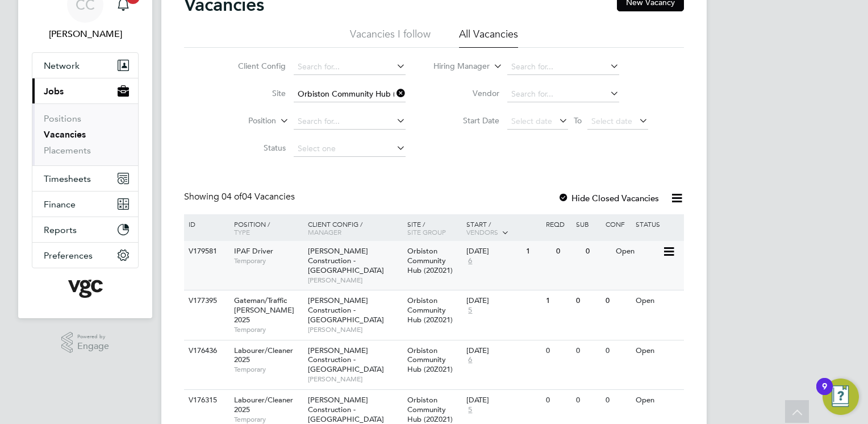 This screenshot has width=868, height=424. What do you see at coordinates (841, 397) in the screenshot?
I see `button: Open Resource Center, 9 new notifications` at bounding box center [841, 397].